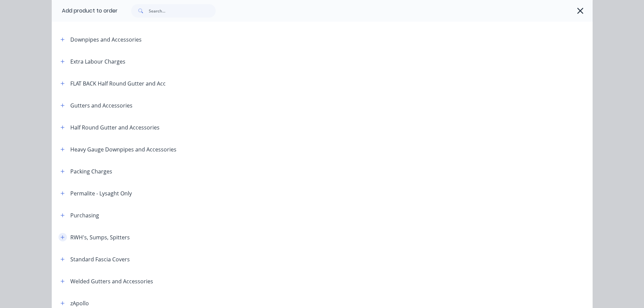 The height and width of the screenshot is (308, 644). I want to click on div: Heavy Gauge Downpipes and Accessories, so click(124, 149).